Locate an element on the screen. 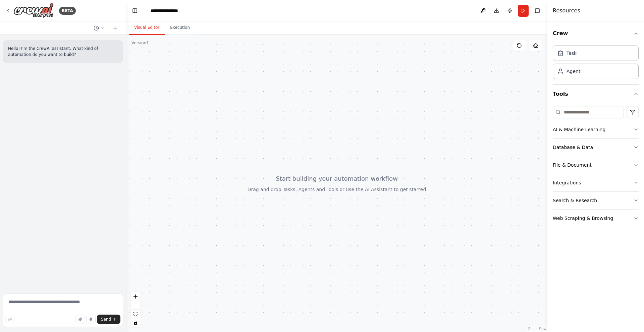 The height and width of the screenshot is (332, 644). button: Switch to previous chat is located at coordinates (99, 29).